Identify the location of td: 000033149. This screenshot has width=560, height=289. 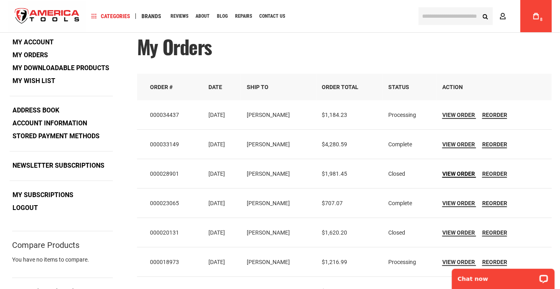
(170, 144).